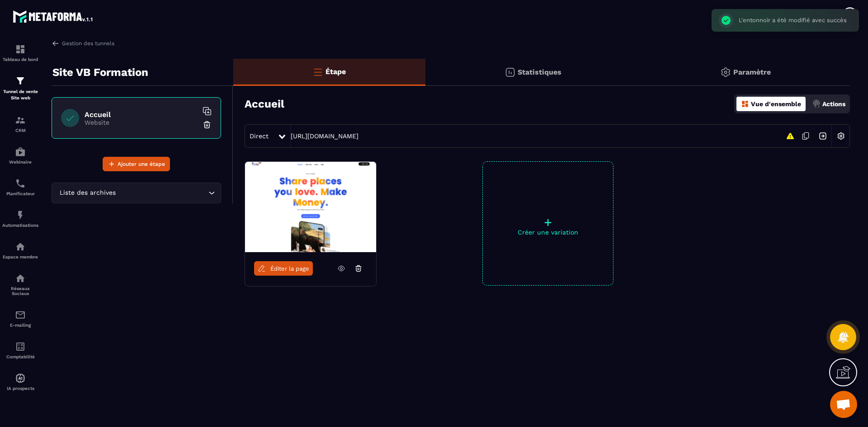  I want to click on a: accountantaccountantComptabilité, so click(21, 350).